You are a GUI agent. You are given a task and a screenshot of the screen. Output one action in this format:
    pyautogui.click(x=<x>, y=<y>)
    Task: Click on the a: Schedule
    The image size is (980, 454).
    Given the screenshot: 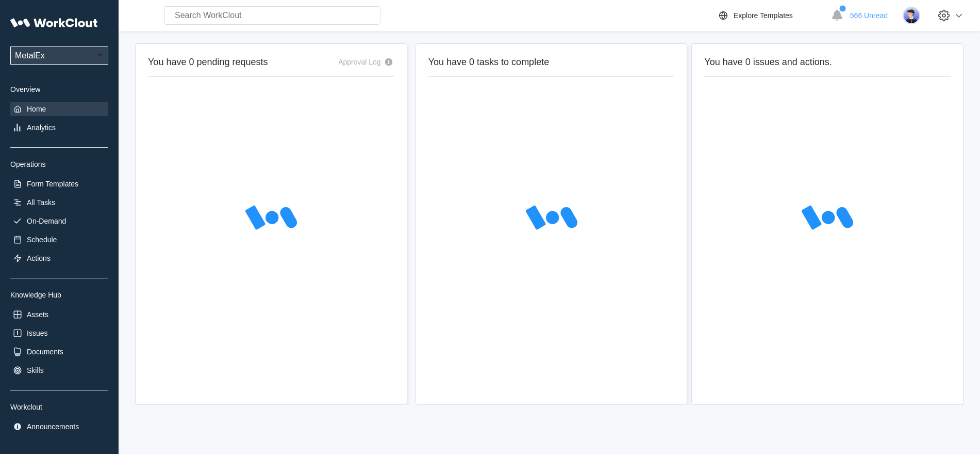 What is the action you would take?
    pyautogui.click(x=60, y=240)
    